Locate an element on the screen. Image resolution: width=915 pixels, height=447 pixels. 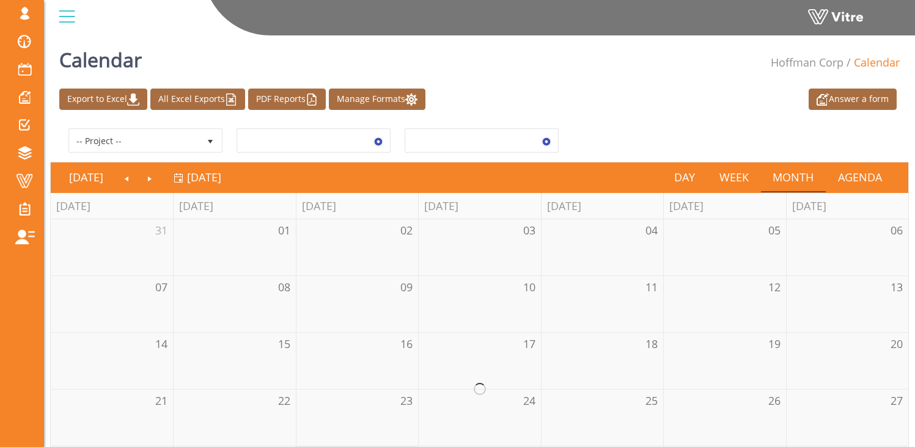
img: cal_download.png is located at coordinates (133, 100).